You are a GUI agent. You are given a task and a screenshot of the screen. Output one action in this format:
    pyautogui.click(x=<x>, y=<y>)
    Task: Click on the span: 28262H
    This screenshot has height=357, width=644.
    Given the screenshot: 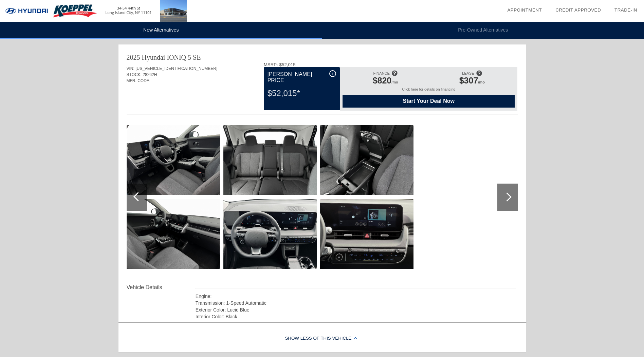 What is the action you would take?
    pyautogui.click(x=150, y=74)
    